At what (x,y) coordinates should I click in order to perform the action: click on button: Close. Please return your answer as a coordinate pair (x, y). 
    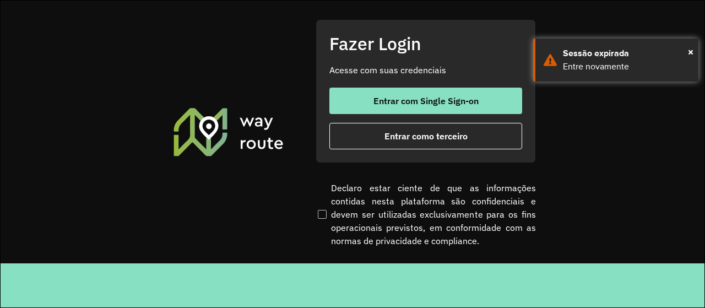
    Looking at the image, I should click on (691, 52).